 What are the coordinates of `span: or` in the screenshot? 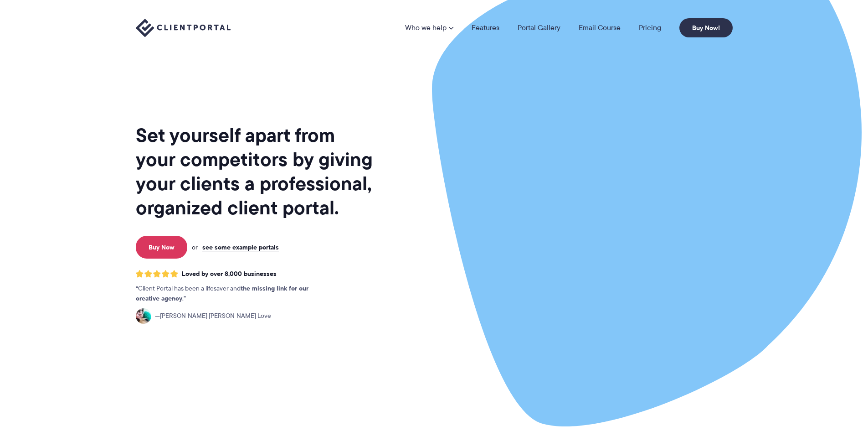 It's located at (194, 247).